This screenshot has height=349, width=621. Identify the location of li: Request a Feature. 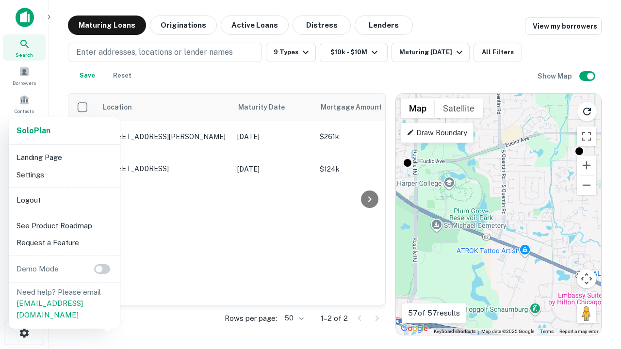
(65, 243).